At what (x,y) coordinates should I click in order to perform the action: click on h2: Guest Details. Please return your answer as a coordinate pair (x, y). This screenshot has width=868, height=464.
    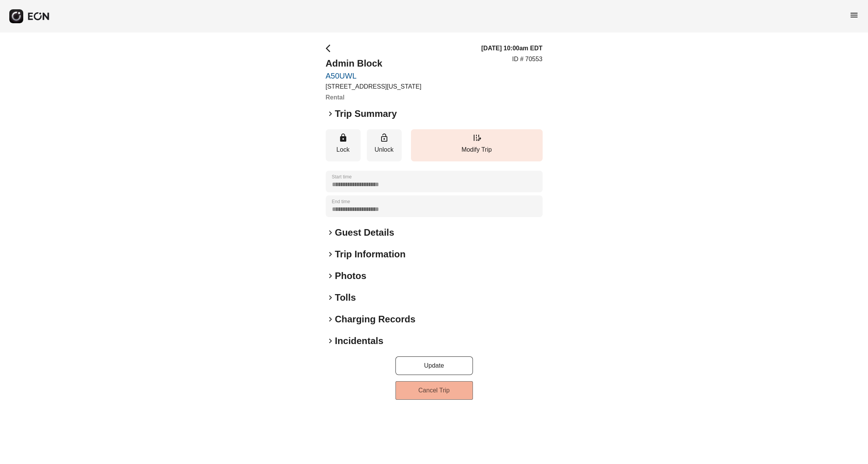
    Looking at the image, I should click on (364, 233).